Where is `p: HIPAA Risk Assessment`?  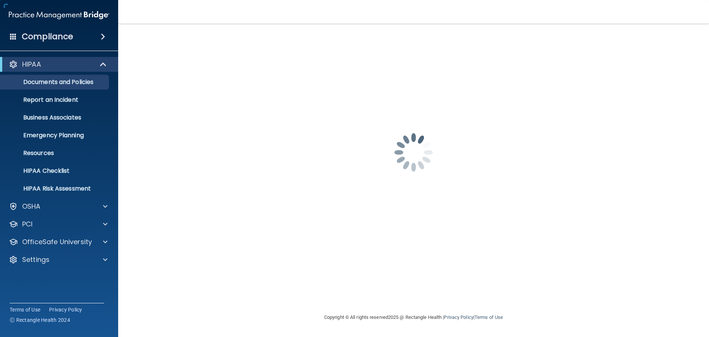 p: HIPAA Risk Assessment is located at coordinates (55, 188).